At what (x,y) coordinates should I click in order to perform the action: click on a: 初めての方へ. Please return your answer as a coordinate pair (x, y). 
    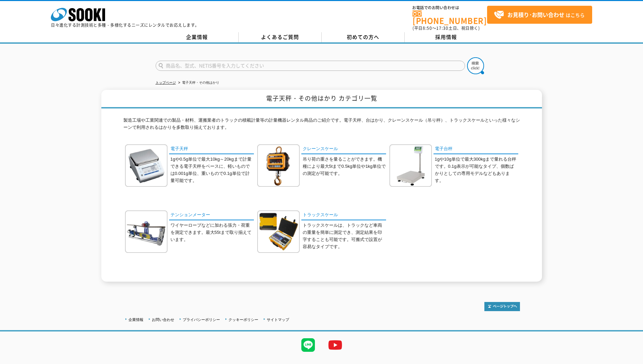
    Looking at the image, I should click on (363, 38).